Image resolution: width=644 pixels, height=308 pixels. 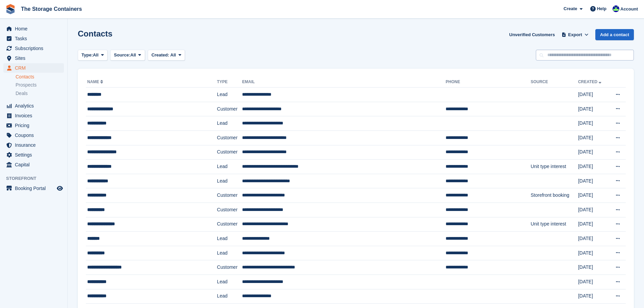 I want to click on span: Analytics, so click(x=35, y=106).